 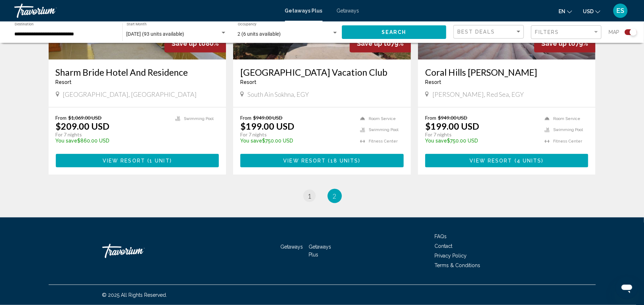 I want to click on span: 2, so click(x=335, y=196).